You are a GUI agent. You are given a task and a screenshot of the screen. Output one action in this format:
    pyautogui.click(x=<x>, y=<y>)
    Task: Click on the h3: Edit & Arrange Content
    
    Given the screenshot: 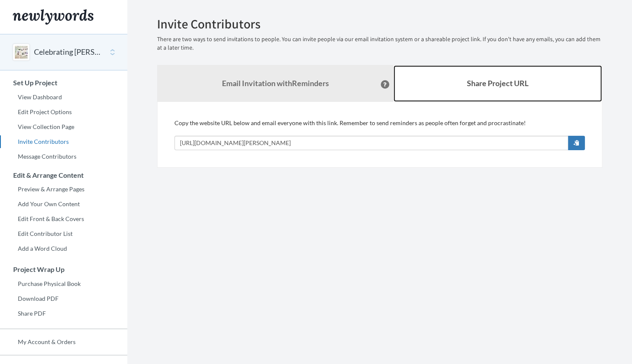 What is the action you would take?
    pyautogui.click(x=63, y=175)
    